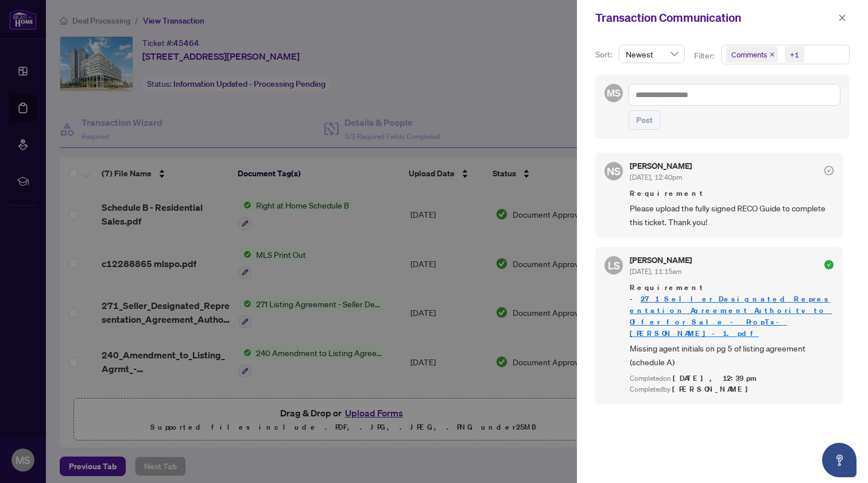 The width and height of the screenshot is (868, 483). Describe the element at coordinates (613, 93) in the screenshot. I see `span: MS` at that location.